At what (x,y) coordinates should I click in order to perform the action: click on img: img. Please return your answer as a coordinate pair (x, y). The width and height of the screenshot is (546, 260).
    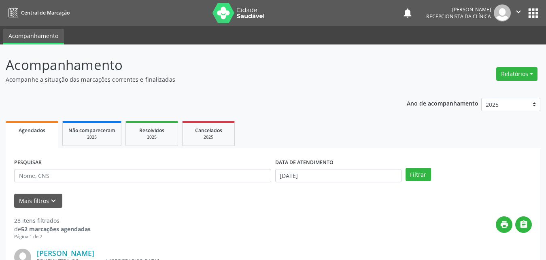
    Looking at the image, I should click on (502, 13).